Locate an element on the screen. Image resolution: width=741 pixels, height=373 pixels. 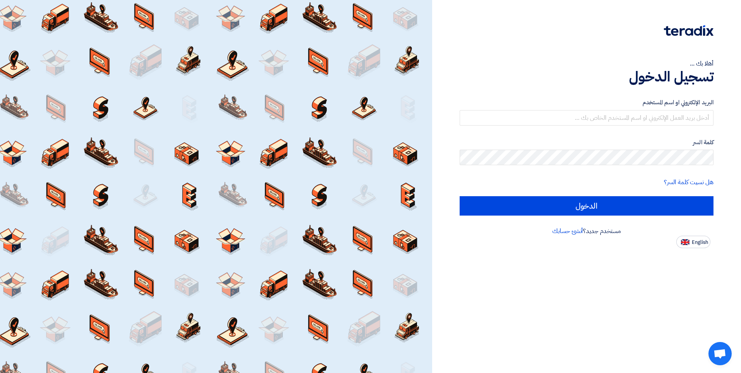
a: هل نسيت كلمة السر؟ is located at coordinates (688, 182).